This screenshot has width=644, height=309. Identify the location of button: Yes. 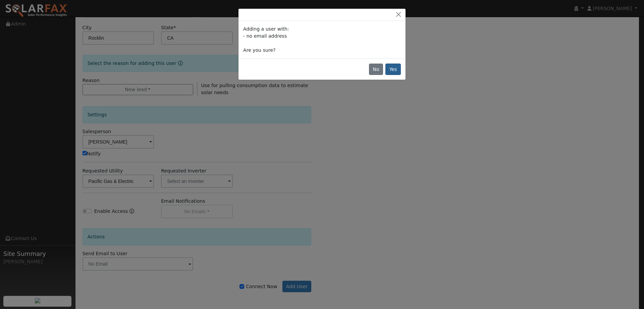
(393, 70).